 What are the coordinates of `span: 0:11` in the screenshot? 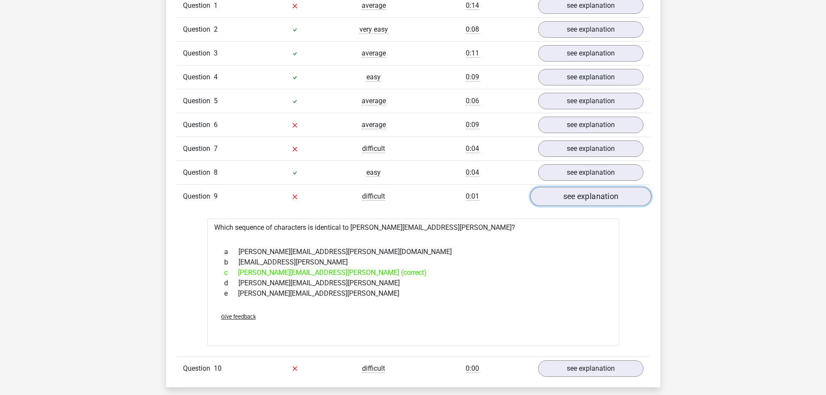 It's located at (472, 53).